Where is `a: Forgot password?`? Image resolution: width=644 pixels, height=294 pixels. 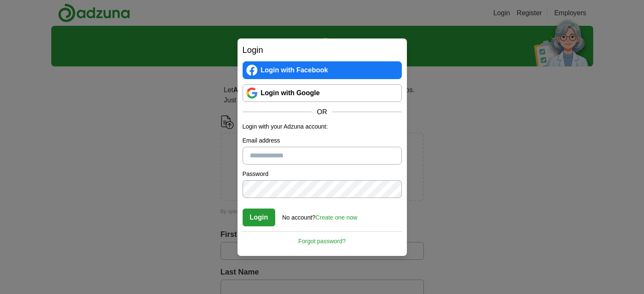 a: Forgot password? is located at coordinates (322, 239).